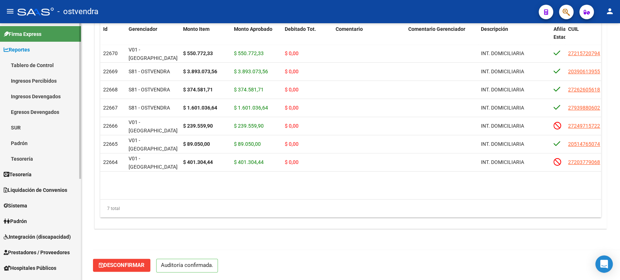 The image size is (620, 280). What do you see at coordinates (251, 108) in the screenshot?
I see `span: $ 1.601.036,64` at bounding box center [251, 108].